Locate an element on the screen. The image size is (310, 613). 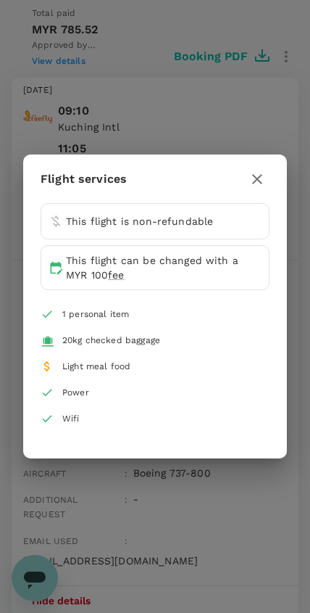
p: Flight services is located at coordinates (83, 179).